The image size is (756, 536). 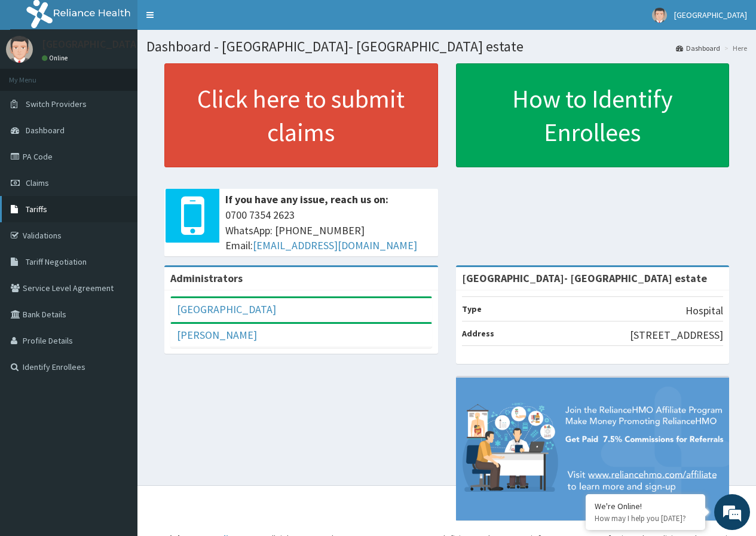 What do you see at coordinates (56, 58) in the screenshot?
I see `a: Online` at bounding box center [56, 58].